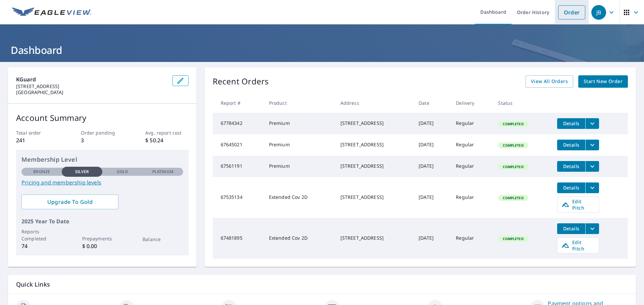 Image resolution: width=644 pixels, height=305 pixels. What do you see at coordinates (163, 239) in the screenshot?
I see `p: Balance` at bounding box center [163, 239].